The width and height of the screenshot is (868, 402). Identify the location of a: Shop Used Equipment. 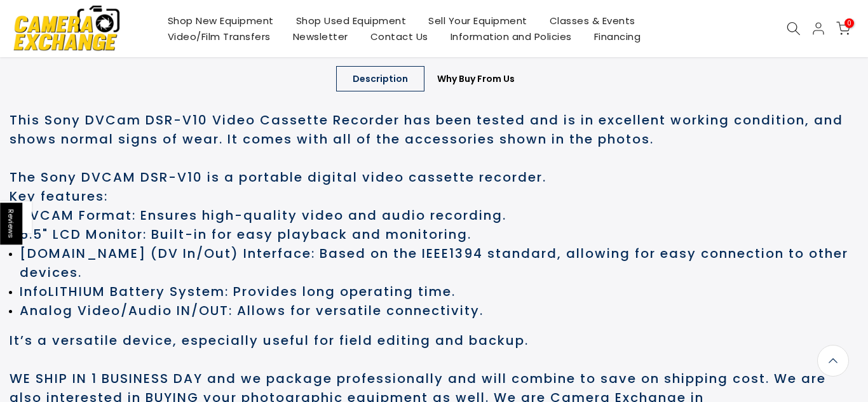
(351, 20).